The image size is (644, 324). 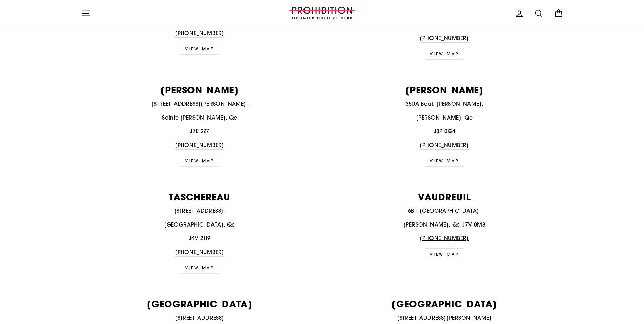 What do you see at coordinates (322, 13) in the screenshot?
I see `img: PROHIBITION COUNTER-CULTURE CLUB` at bounding box center [322, 13].